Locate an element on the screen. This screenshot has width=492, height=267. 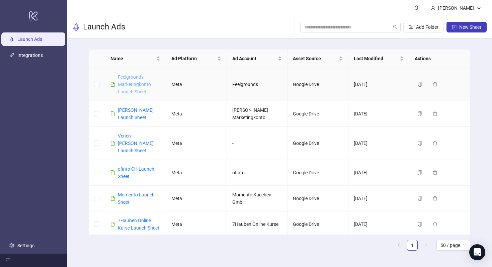
span: plus-square is located at coordinates (454, 27).